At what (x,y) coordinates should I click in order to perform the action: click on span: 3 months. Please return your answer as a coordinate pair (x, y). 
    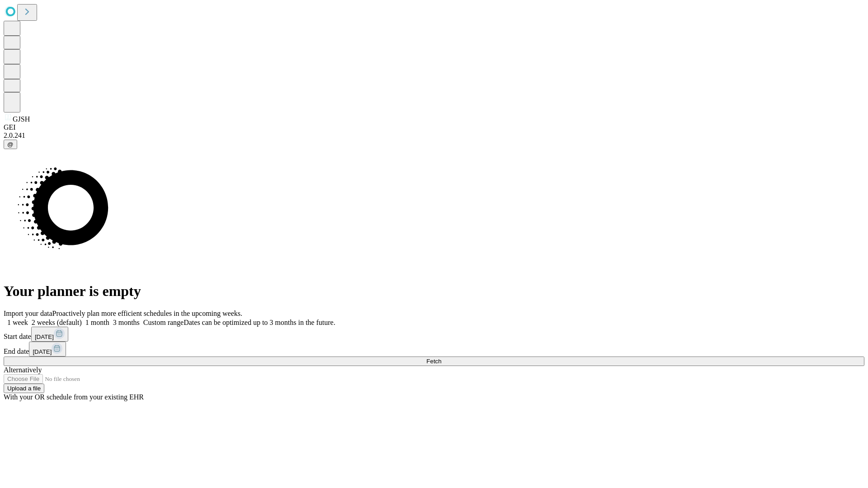
    Looking at the image, I should click on (126, 322).